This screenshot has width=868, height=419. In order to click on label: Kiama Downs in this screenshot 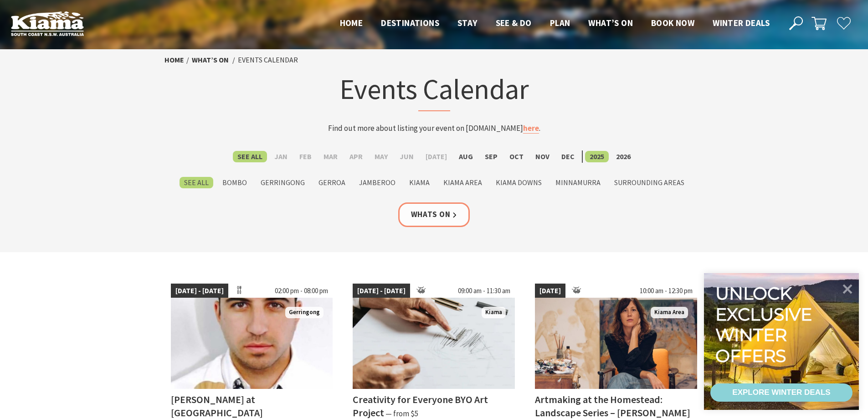, I will do `click(519, 182)`.